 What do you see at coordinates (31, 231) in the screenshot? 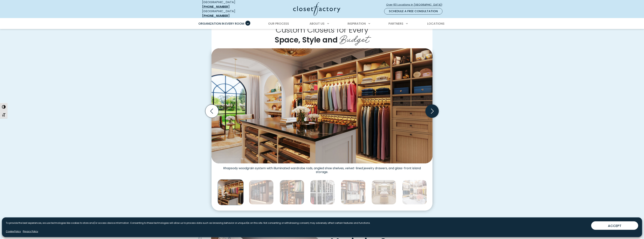
I see `a: Privacy Policy` at bounding box center [31, 231].